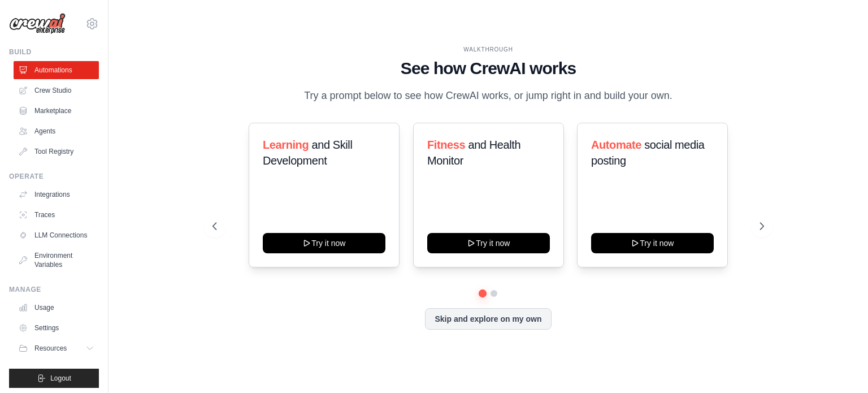  What do you see at coordinates (489, 95) in the screenshot?
I see `p: Try a prompt below to see how CrewAI works, or jump right in and build your own.` at bounding box center [489, 95].